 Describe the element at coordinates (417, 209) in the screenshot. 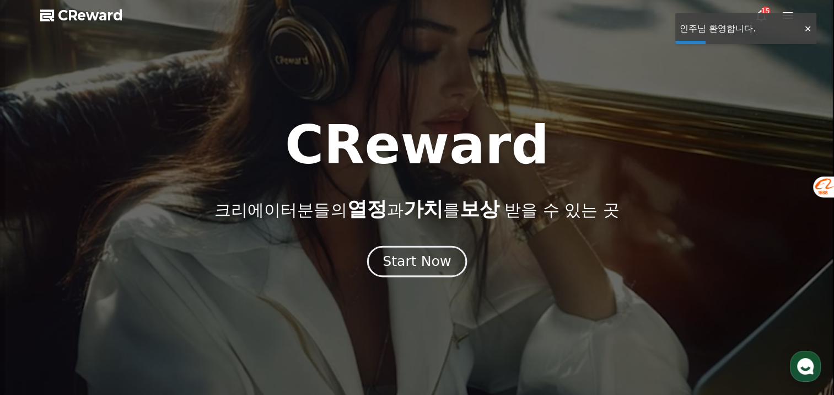

I see `p: 크리에이터분들의 과 를 받을 수 있는 곳` at that location.